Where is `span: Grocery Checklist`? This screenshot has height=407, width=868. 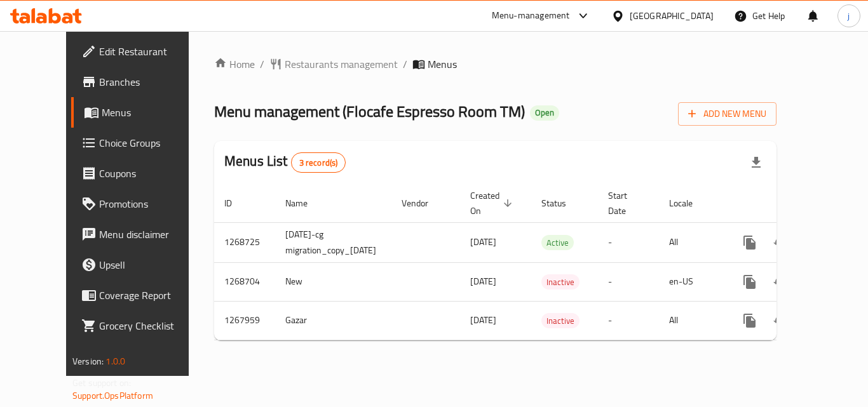
span: Grocery Checklist is located at coordinates (150, 326).